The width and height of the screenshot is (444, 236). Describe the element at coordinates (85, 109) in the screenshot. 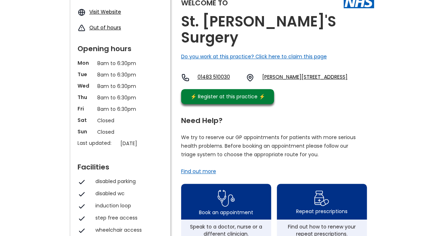

I see `p: Fri` at that location.